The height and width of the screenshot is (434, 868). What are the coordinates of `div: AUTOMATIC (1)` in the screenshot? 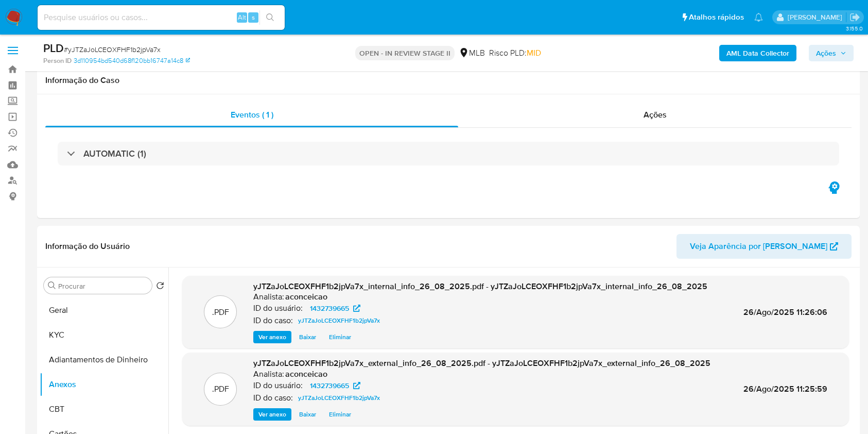 It's located at (449, 154).